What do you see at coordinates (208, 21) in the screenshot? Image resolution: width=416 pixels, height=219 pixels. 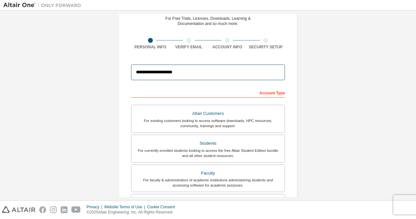 I see `div: For Free Trials, Licenses, Downloads, Learning & Documentation and so much more.` at bounding box center [208, 21].